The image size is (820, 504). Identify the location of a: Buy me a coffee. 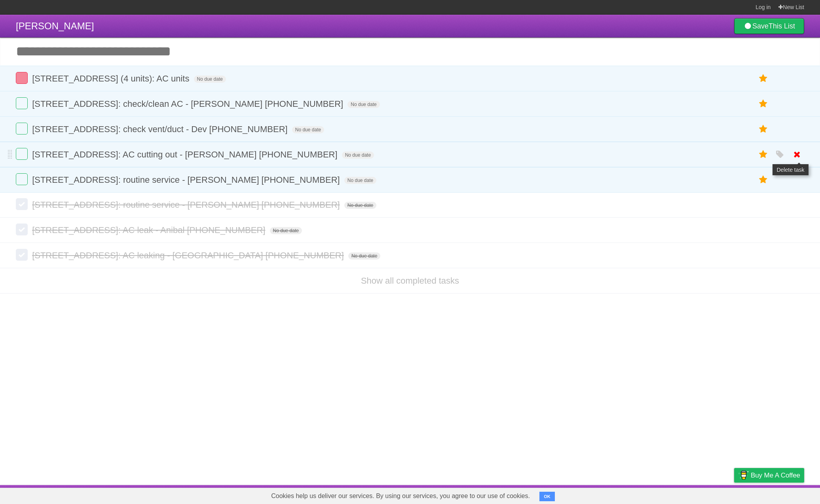
(769, 475).